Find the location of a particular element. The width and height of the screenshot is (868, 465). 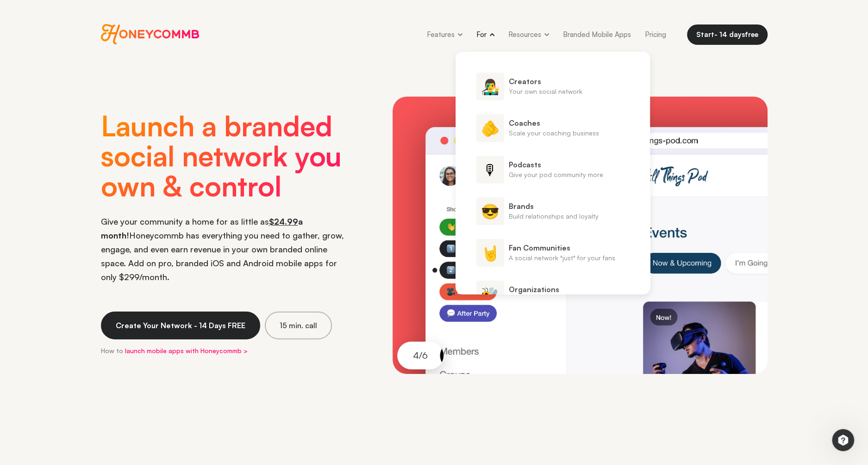

a: Go to Honeycommb homepage is located at coordinates (150, 34).